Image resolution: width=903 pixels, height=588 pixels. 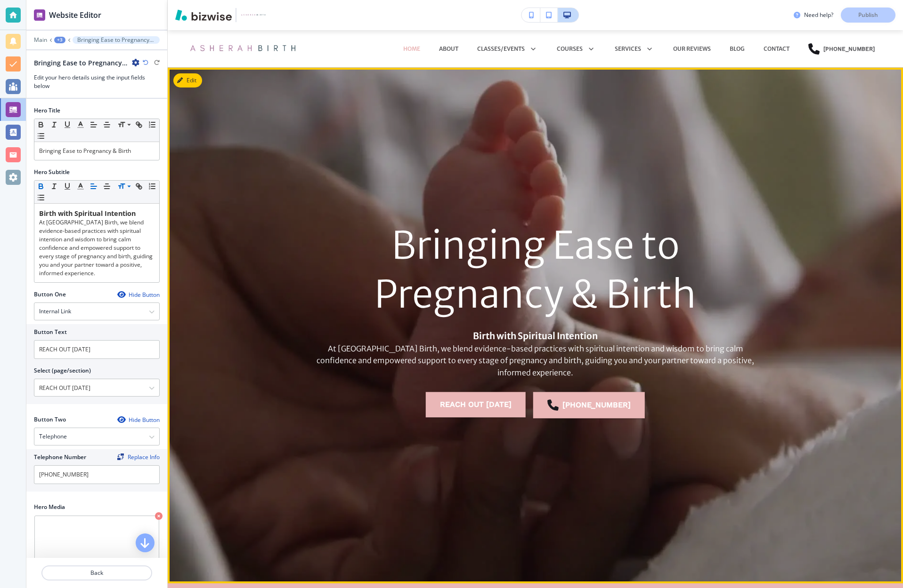 What do you see at coordinates (52, 437) in the screenshot?
I see `h4: Telephone` at bounding box center [52, 437].